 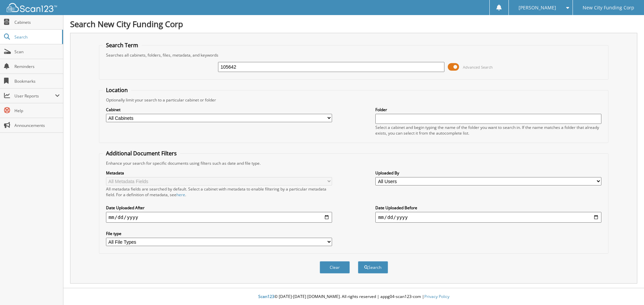 I want to click on input: start, so click(x=219, y=217).